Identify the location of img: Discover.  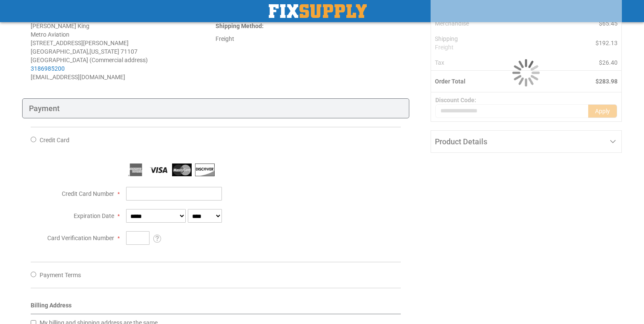
(205, 170).